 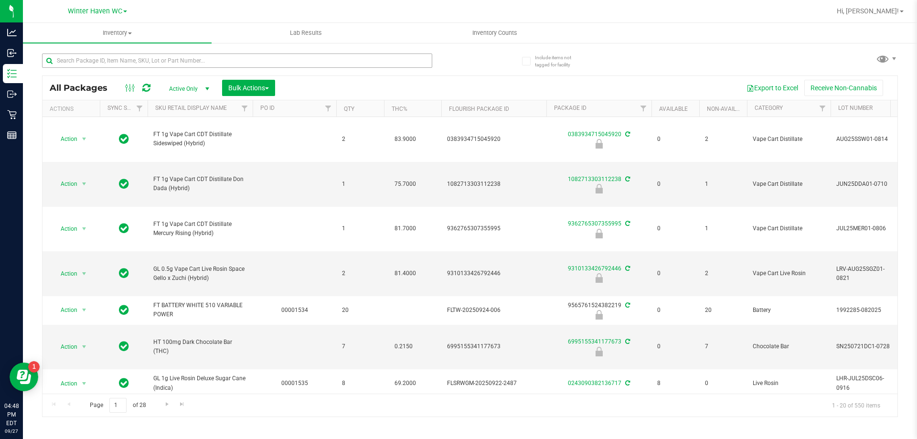 I want to click on span: Live Rosin, so click(x=789, y=383).